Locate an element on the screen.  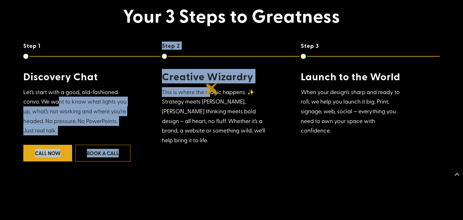
p: When your design’s sharp and ready to roll, we help you launch it big. Print, signage, web, socia... is located at coordinates (353, 111).